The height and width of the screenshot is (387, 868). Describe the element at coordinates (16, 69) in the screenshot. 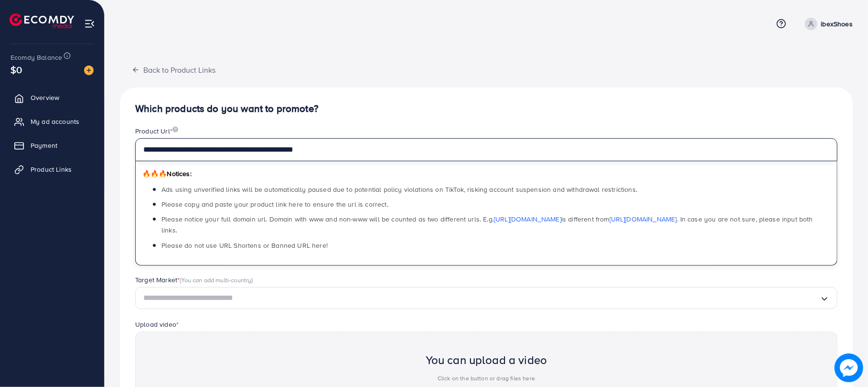

I see `span: $0` at that location.